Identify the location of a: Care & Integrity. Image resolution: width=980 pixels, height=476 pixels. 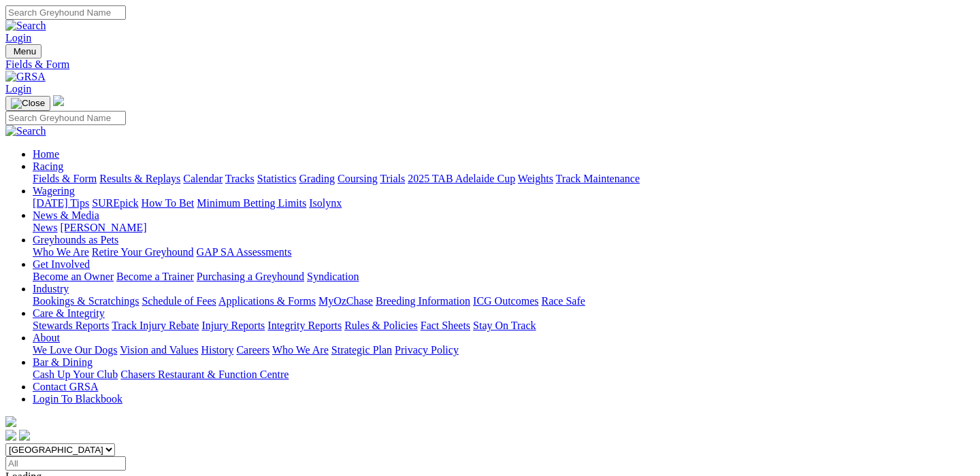
(69, 313).